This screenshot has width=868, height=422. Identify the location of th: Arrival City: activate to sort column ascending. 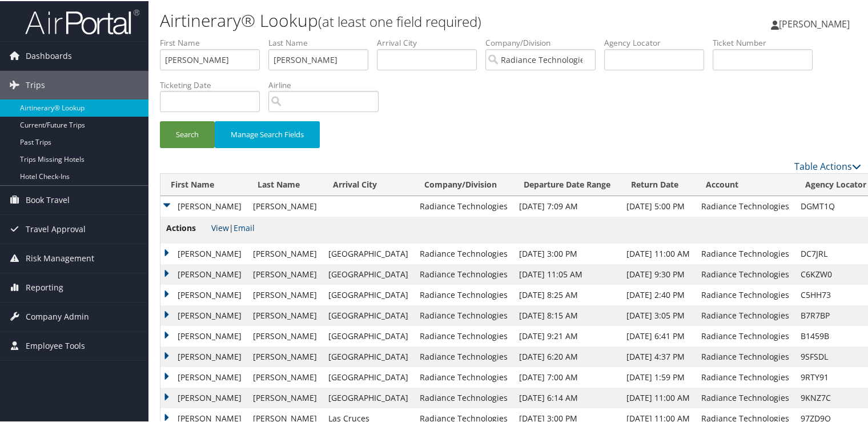
(368, 183).